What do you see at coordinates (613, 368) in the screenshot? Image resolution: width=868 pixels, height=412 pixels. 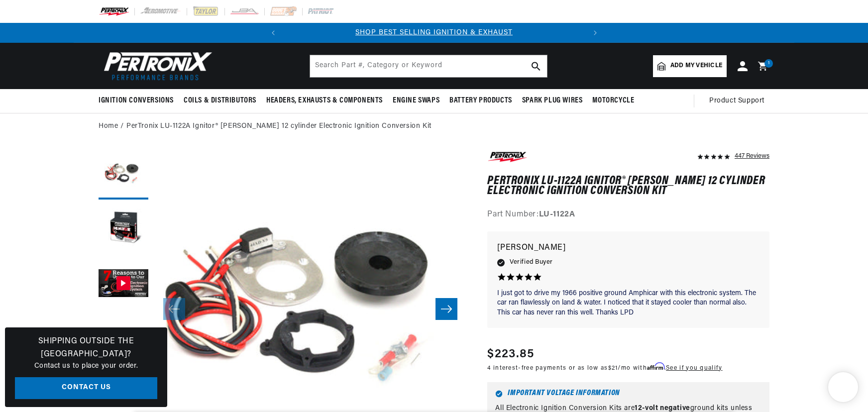 I see `span: $21` at bounding box center [613, 368].